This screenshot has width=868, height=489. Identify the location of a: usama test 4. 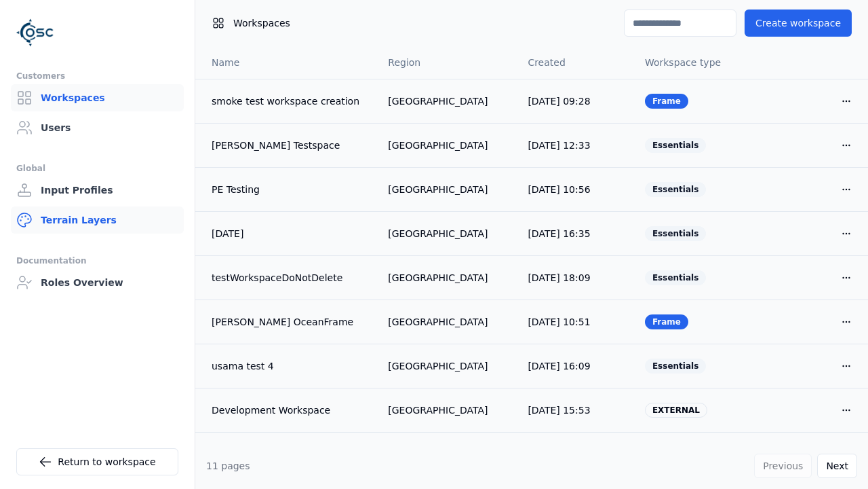
(289, 366).